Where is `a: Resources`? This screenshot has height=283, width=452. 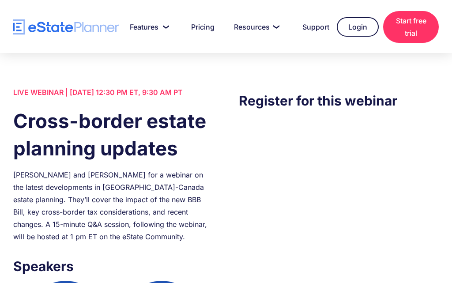 a: Resources is located at coordinates (255, 27).